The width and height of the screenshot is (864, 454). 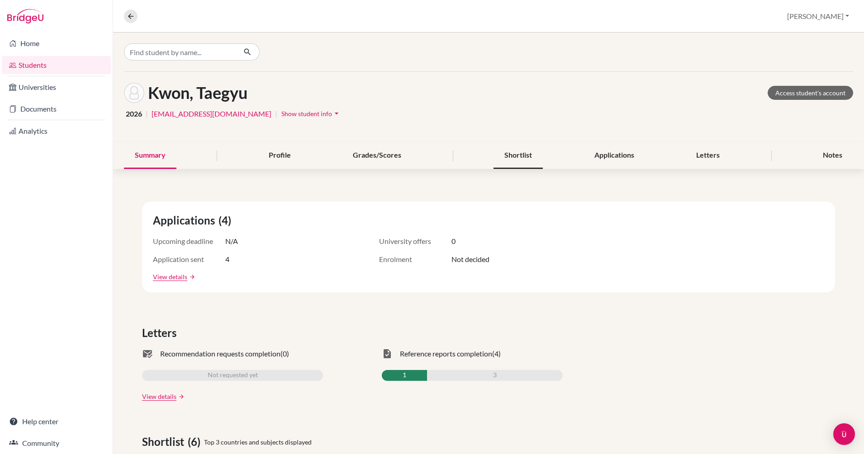 What do you see at coordinates (180, 52) in the screenshot?
I see `input: Find student by name...` at bounding box center [180, 52].